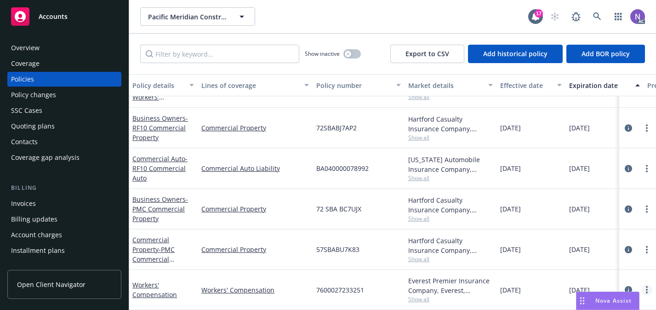 This screenshot has width=656, height=310. What do you see at coordinates (608, 300) in the screenshot?
I see `button: Nova Assist` at bounding box center [608, 300].